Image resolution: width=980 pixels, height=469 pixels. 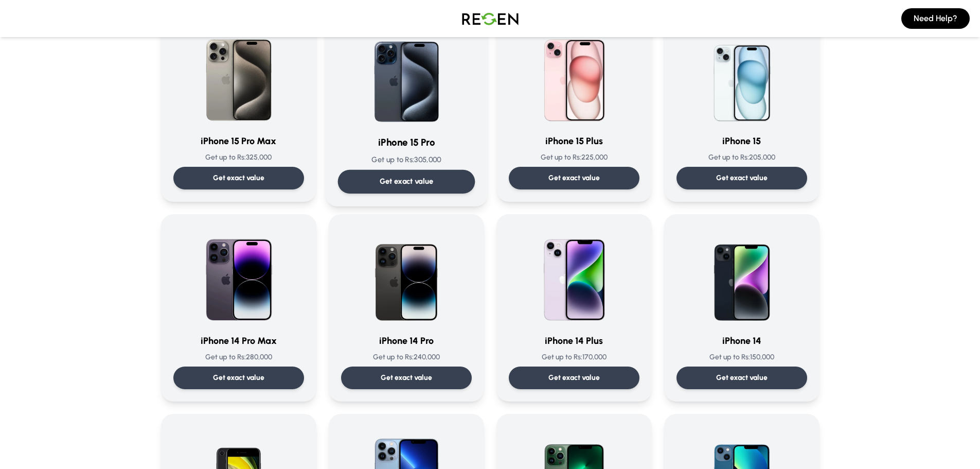 I want to click on img: iPhone 14 Pro, so click(x=406, y=276).